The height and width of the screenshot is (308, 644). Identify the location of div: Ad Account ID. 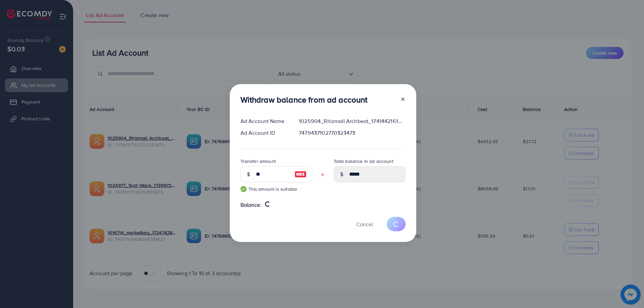
(264, 133).